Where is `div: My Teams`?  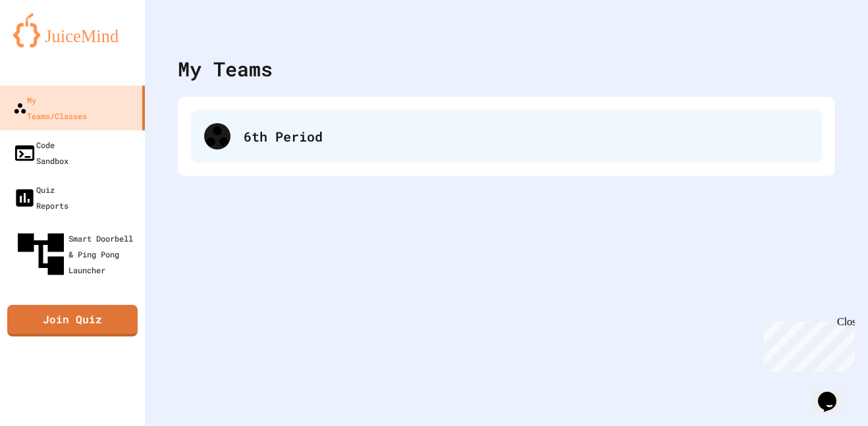 div: My Teams is located at coordinates (225, 68).